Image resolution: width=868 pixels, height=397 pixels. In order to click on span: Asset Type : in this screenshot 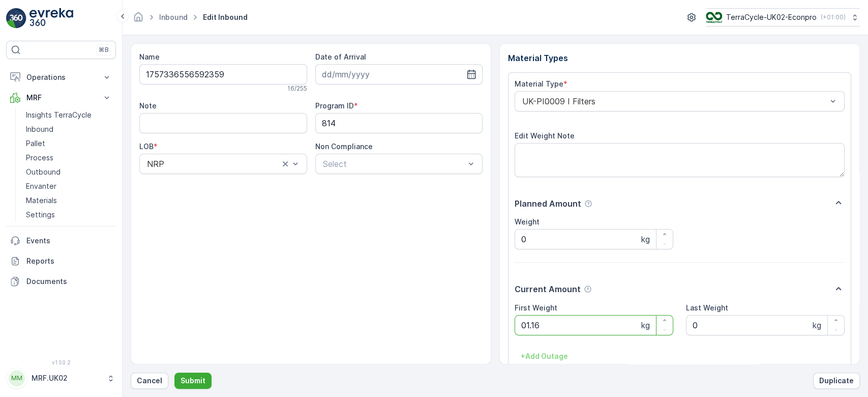, I will do `click(31, 238)`.